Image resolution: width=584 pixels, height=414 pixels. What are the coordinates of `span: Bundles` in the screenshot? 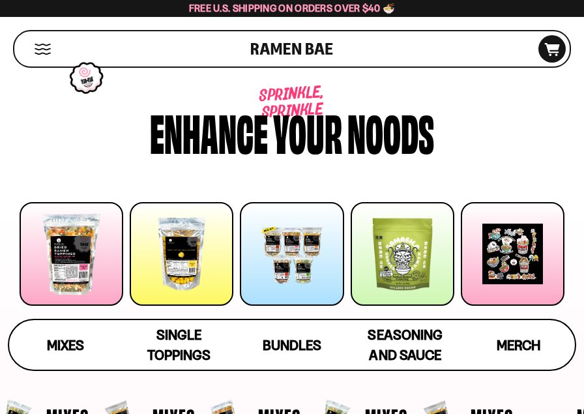 It's located at (292, 345).